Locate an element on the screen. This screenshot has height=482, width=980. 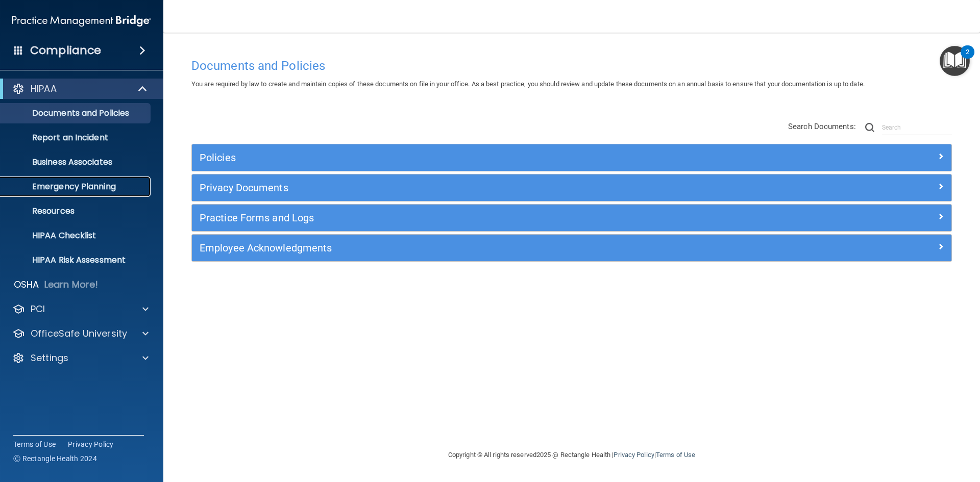
a: Practice Forms and Logs is located at coordinates (572, 218).